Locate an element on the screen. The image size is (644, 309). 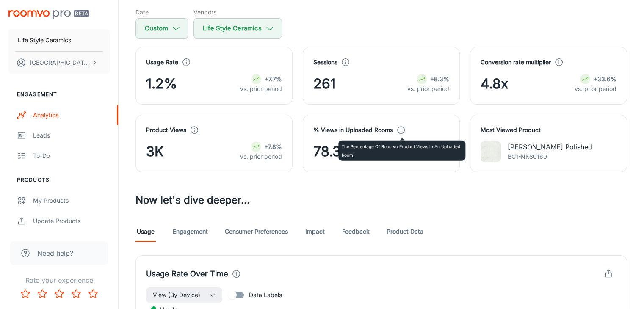
span: 1.2% is located at coordinates (161, 84).